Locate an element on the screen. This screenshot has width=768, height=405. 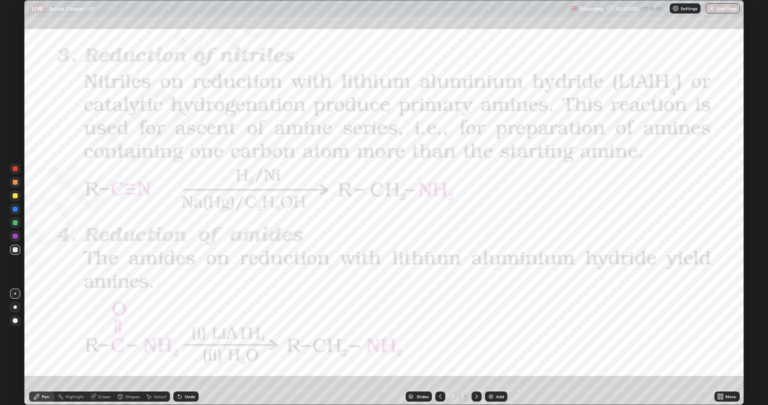
img: recording.375f2c34.svg is located at coordinates (574, 8).